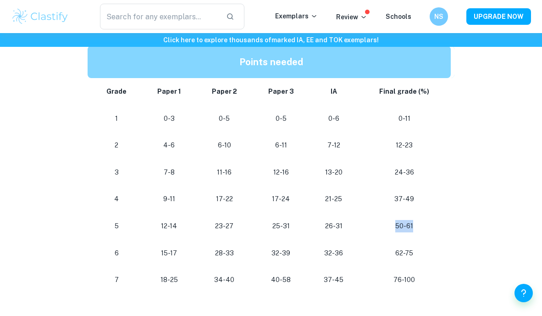 The height and width of the screenshot is (316, 542). Describe the element at coordinates (352, 17) in the screenshot. I see `p: Review` at that location.